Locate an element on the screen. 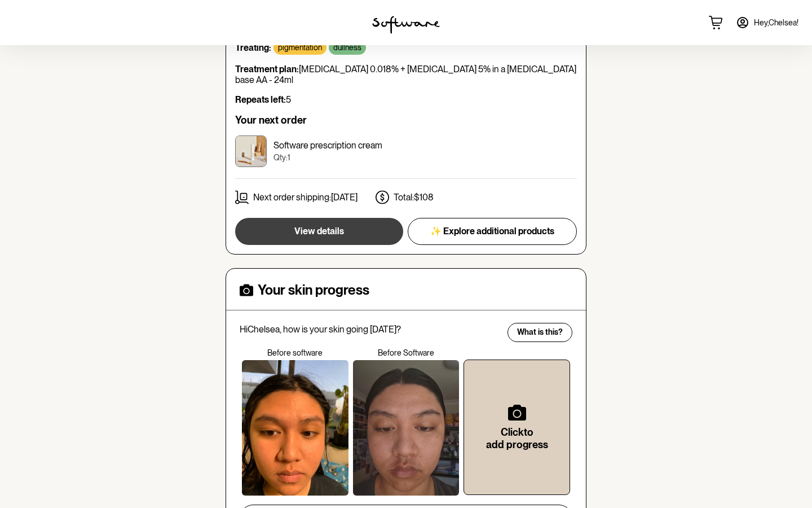 The image size is (812, 508). span: ✨ Explore additional products is located at coordinates (492, 231).